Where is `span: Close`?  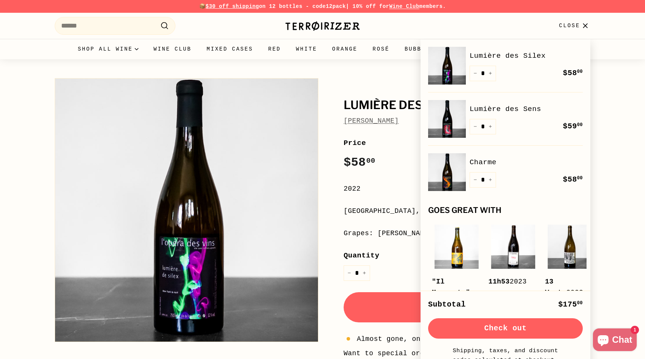
span: Close is located at coordinates (570, 26).